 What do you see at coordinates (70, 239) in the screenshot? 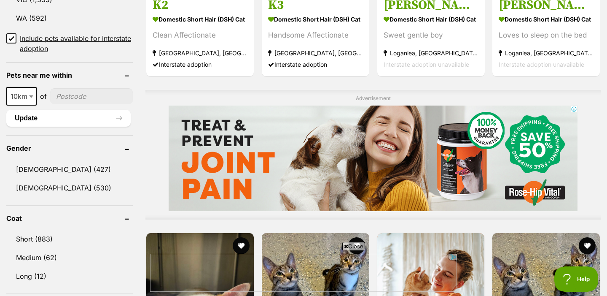
I see `a: Short (883)` at bounding box center [70, 239].